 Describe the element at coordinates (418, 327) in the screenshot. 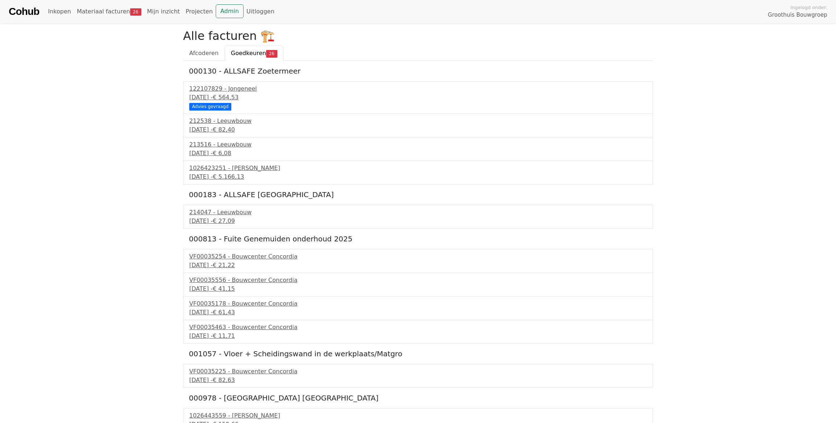

I see `div: VF00035463 - Bouwcenter Concordia` at that location.